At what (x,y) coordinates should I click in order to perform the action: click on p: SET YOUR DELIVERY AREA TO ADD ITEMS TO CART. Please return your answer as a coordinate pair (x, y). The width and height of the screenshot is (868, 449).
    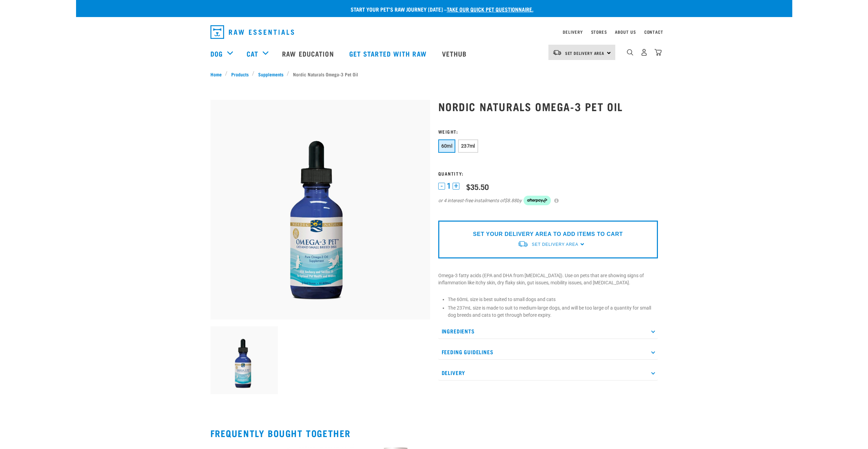
    Looking at the image, I should click on (548, 234).